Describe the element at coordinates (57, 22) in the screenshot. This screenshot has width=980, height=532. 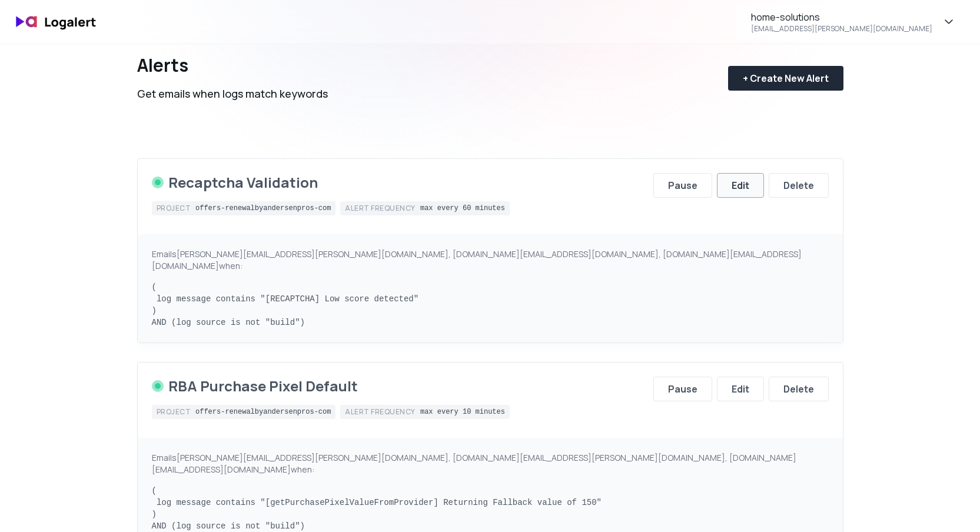
I see `img: logo` at that location.